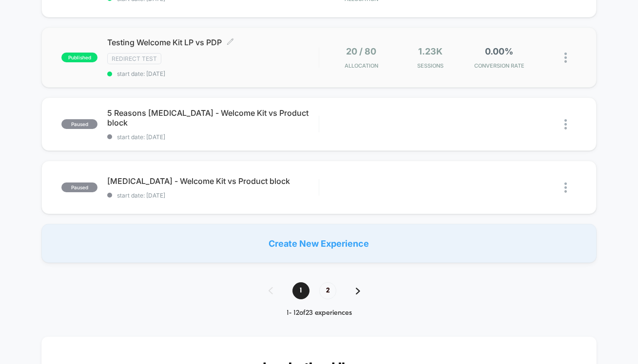  Describe the element at coordinates (213, 42) in the screenshot. I see `span: Testing Welcome Kit LP vs PDP` at that location.